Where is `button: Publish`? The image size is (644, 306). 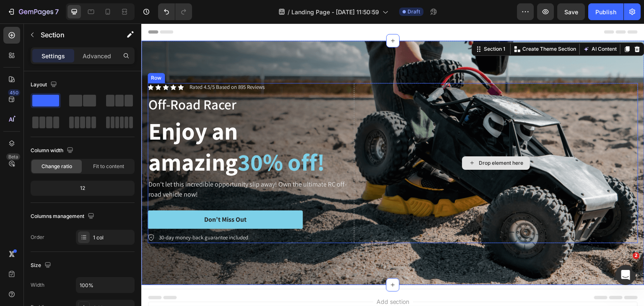
button: Publish is located at coordinates (606, 12).